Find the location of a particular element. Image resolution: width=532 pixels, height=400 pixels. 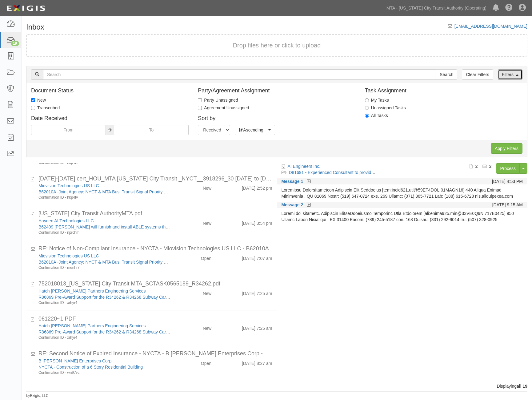

div: New York City Transit AuthorityMTA.pdf is located at coordinates (155, 214).